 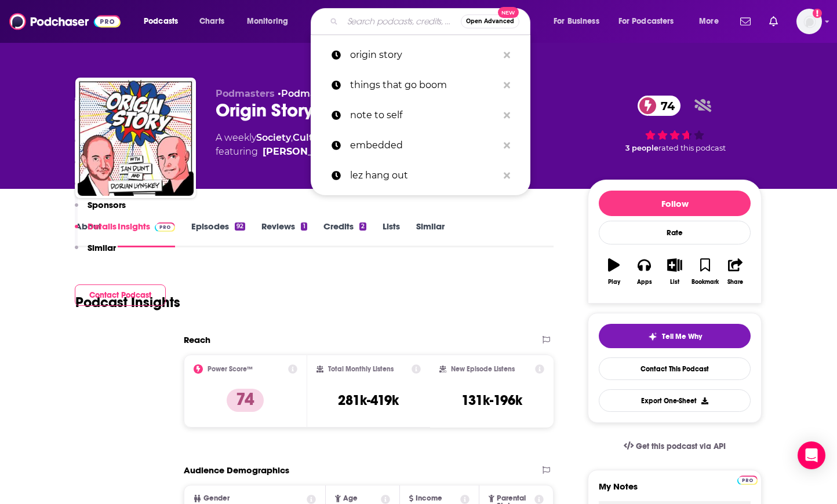 What do you see at coordinates (809, 22) in the screenshot?
I see `span: Logged in as WorldWide452` at bounding box center [809, 22].